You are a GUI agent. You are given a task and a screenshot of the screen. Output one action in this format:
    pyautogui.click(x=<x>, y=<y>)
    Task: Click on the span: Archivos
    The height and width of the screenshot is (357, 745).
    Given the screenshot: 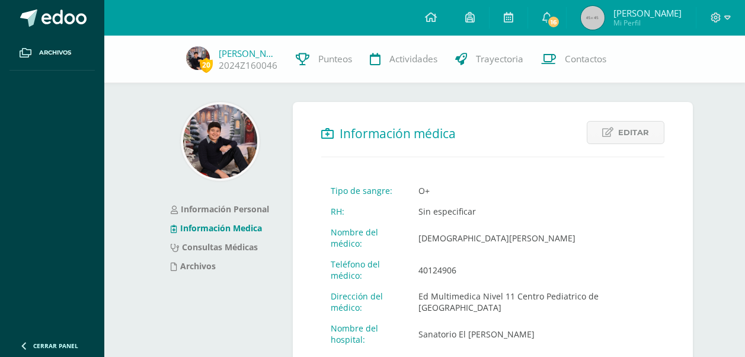 What is the action you would take?
    pyautogui.click(x=55, y=53)
    